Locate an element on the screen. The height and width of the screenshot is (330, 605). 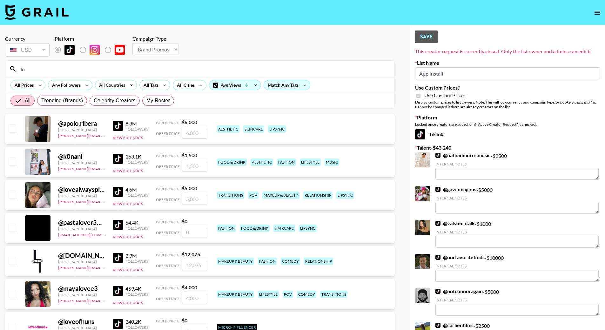
span: Use Custom Prices is located at coordinates (445, 95).